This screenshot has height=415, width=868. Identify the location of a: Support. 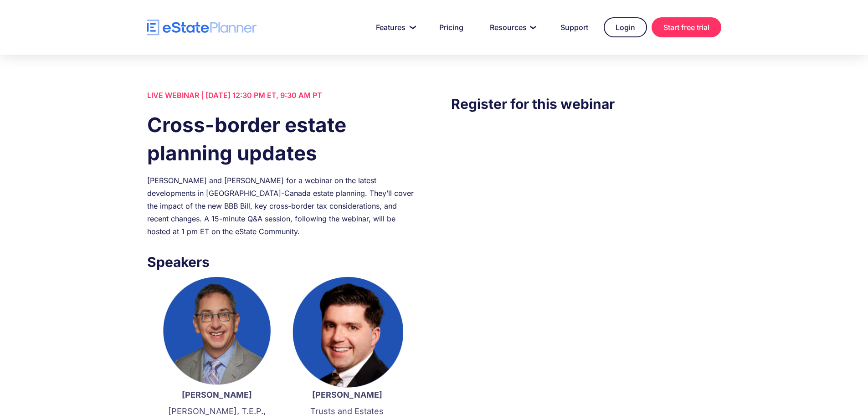
(574, 27).